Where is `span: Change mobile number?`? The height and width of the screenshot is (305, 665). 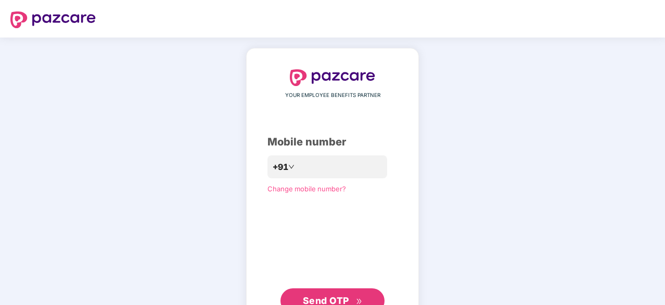 span: Change mobile number? is located at coordinates (307, 188).